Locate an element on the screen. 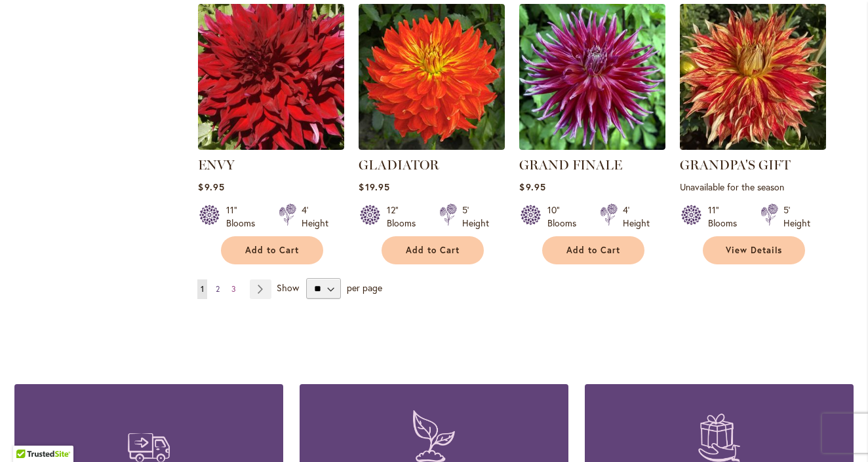 The image size is (868, 462). a: GRAND FINALE is located at coordinates (570, 165).